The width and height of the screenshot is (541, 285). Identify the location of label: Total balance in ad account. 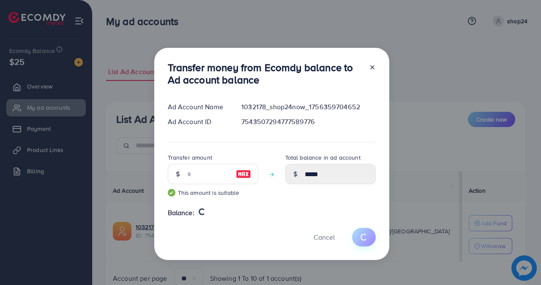
(323, 157).